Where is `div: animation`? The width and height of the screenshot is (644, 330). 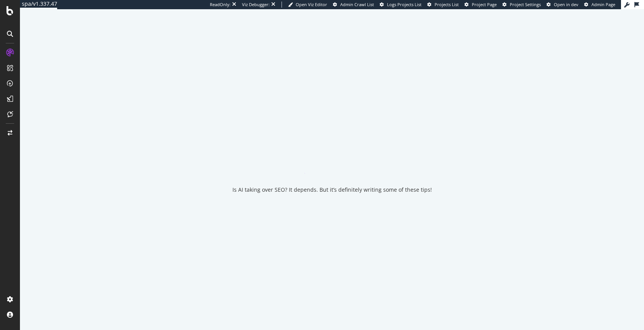 div: animation is located at coordinates (332, 160).